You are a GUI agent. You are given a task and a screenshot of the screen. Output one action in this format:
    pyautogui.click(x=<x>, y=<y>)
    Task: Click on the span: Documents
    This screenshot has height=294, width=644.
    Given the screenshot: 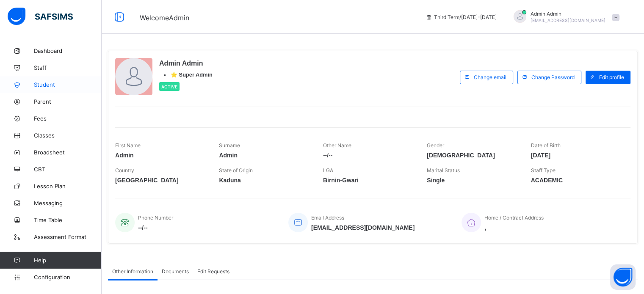 What is the action you would take?
    pyautogui.click(x=175, y=271)
    